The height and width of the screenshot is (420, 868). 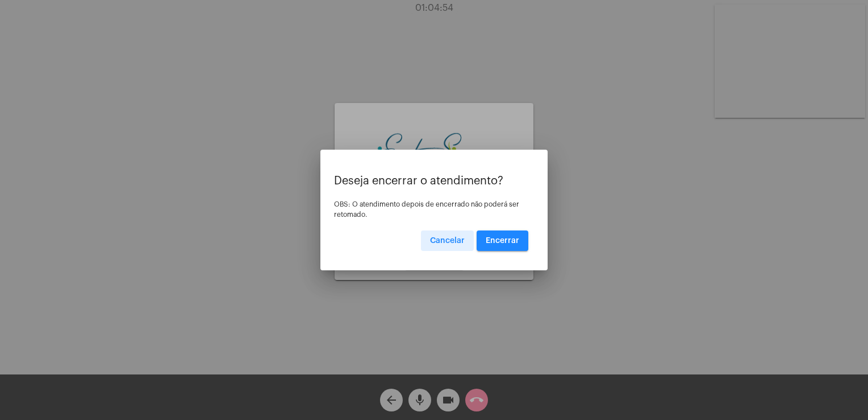 I want to click on button: Encerrar, so click(x=503, y=240).